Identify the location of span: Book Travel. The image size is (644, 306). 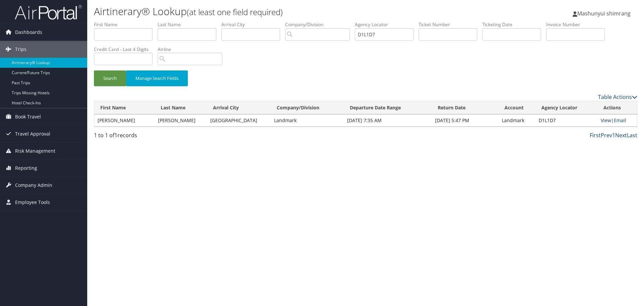
(27, 117).